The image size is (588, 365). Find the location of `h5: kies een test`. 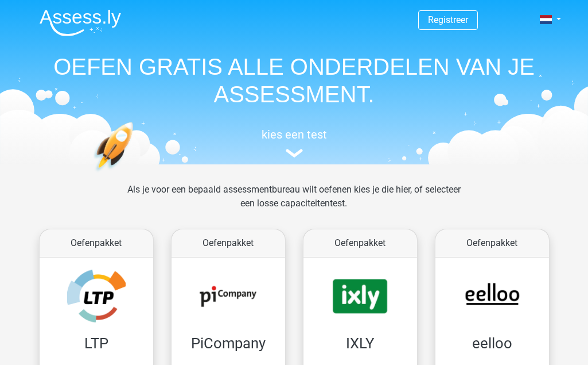

h5: kies een test is located at coordinates (294, 135).